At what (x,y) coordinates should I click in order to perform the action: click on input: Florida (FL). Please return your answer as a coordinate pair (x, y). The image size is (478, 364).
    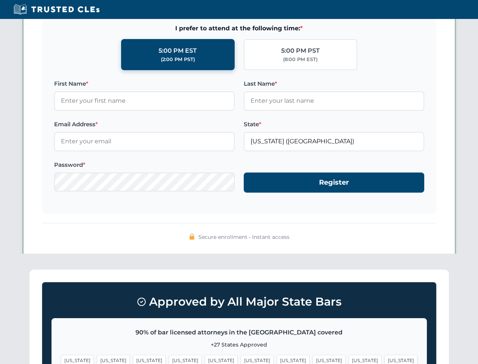
    Looking at the image, I should click on (334, 141).